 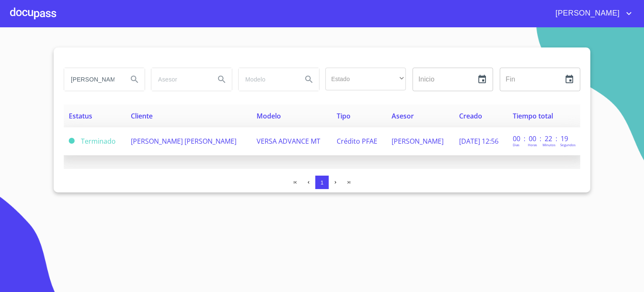 I want to click on p: Horas, so click(x=532, y=144).